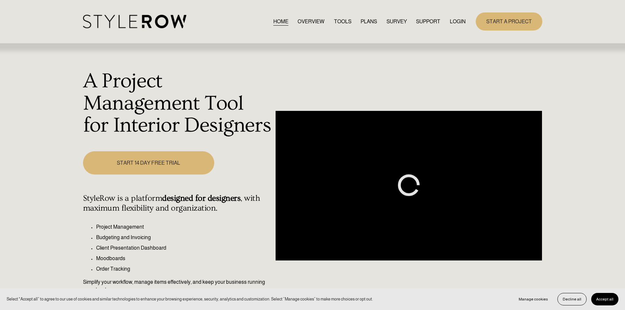  What do you see at coordinates (509, 21) in the screenshot?
I see `a: START A PROJECT` at bounding box center [509, 21].